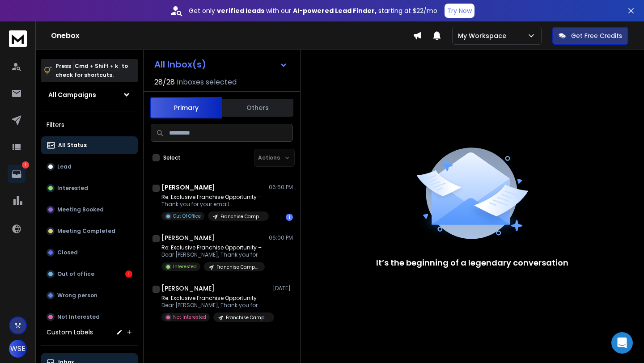 Image resolution: width=644 pixels, height=363 pixels. What do you see at coordinates (73, 146) in the screenshot?
I see `p: All Status` at bounding box center [73, 146].